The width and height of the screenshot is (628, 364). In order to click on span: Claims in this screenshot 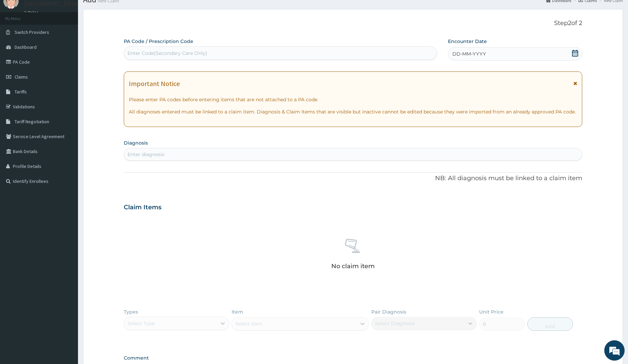, I will do `click(21, 77)`.